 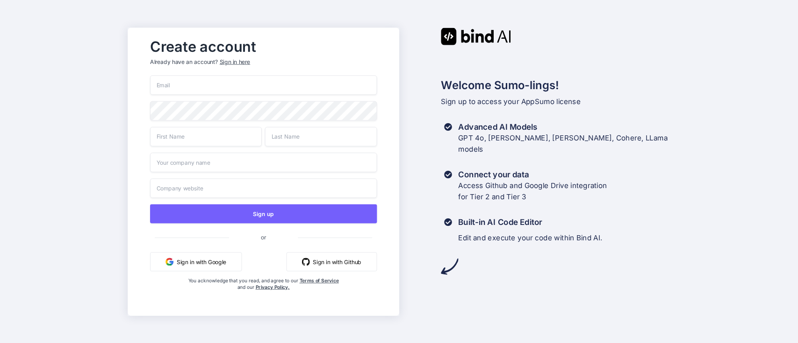 I want to click on input: Company website, so click(x=263, y=188).